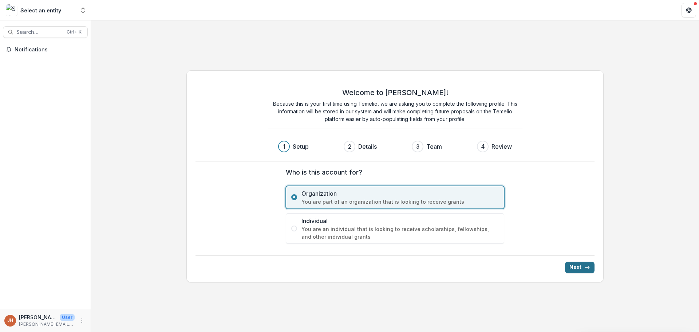 Image resolution: width=699 pixels, height=332 pixels. I want to click on button: Notifications, so click(45, 50).